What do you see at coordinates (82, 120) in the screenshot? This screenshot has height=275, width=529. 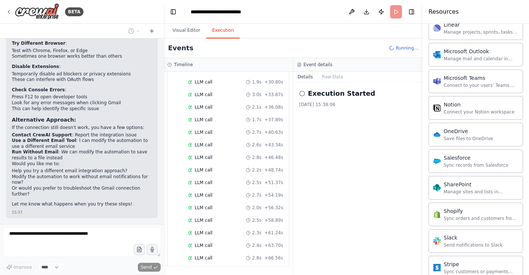 I see `h3: Alternative Approach:` at bounding box center [82, 120].